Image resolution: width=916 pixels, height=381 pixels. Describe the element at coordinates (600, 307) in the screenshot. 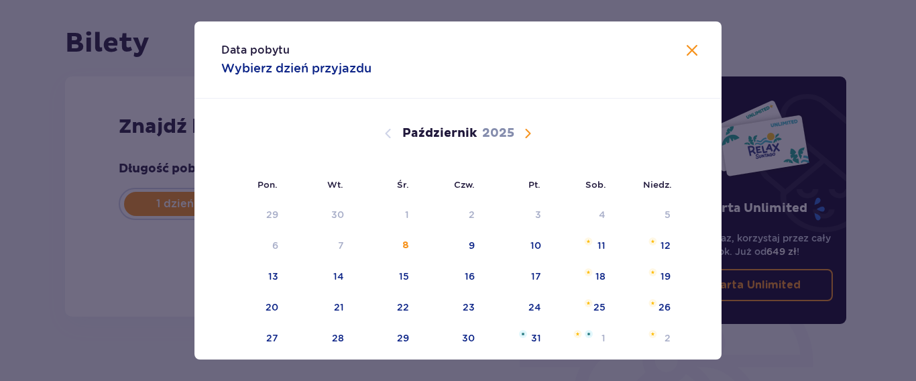

I see `div: 25` at that location.